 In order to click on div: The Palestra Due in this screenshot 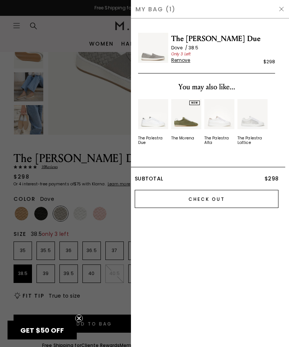, I will do `click(153, 141)`.